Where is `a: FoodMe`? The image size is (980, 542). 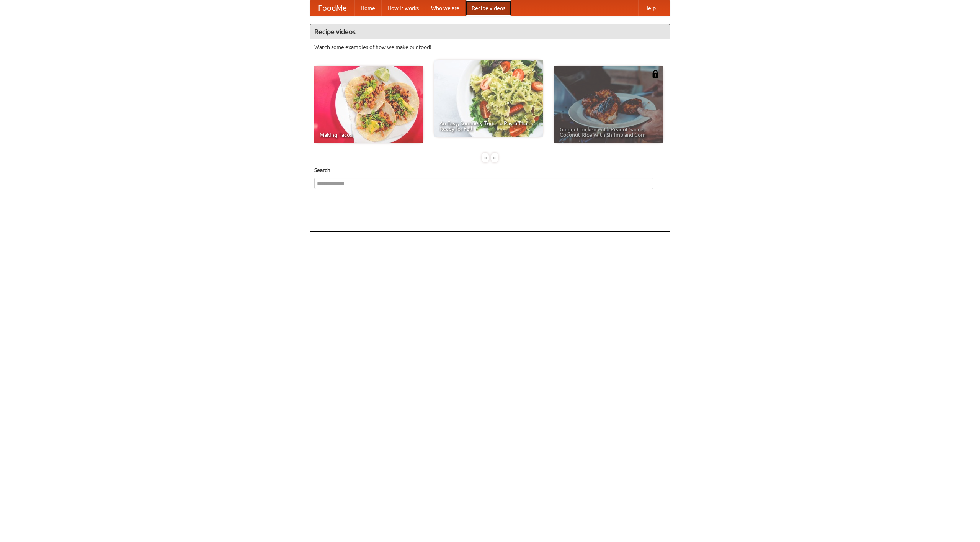 a: FoodMe is located at coordinates (332, 8).